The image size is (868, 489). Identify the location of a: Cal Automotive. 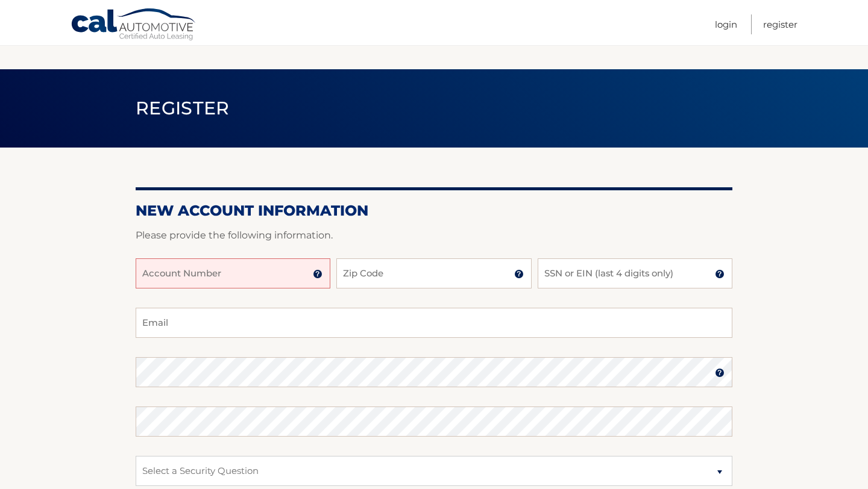
(134, 25).